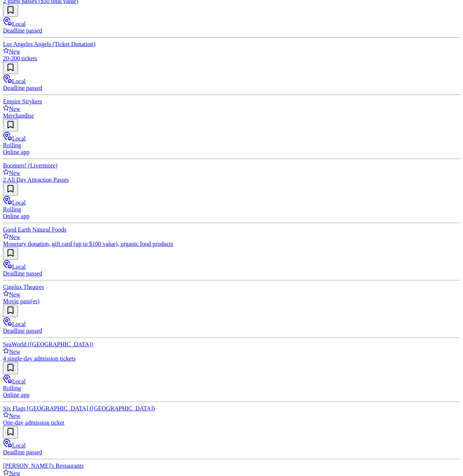 This screenshot has height=476, width=463. What do you see at coordinates (231, 90) in the screenshot?
I see `a: Image for Empire StrykersLocalDeadline passedEmpire StrykersNewMerchandise` at bounding box center [231, 90].